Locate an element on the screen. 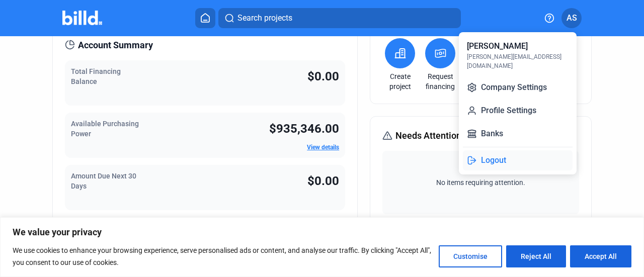  button: Profile Settings is located at coordinates (518, 110).